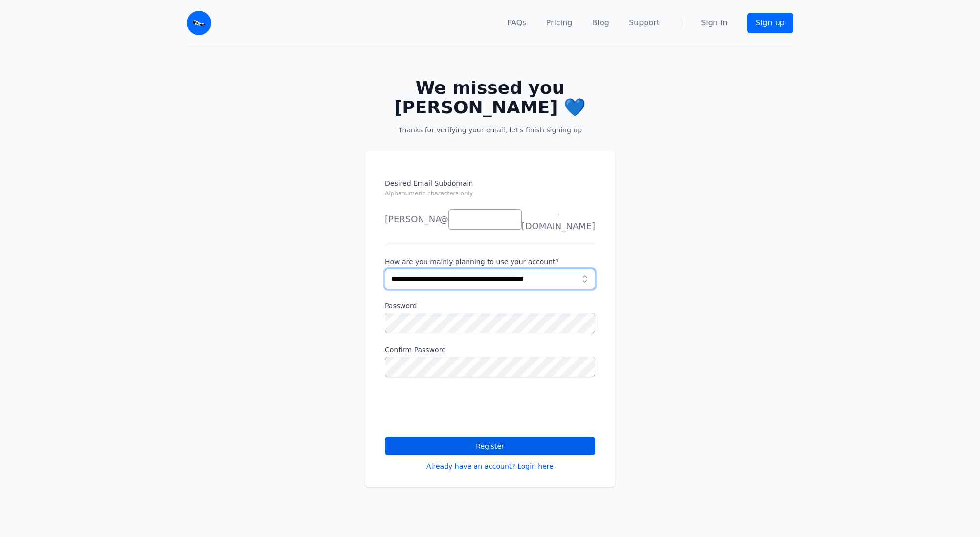 The width and height of the screenshot is (980, 537). Describe the element at coordinates (199, 23) in the screenshot. I see `img: Email Monster` at that location.